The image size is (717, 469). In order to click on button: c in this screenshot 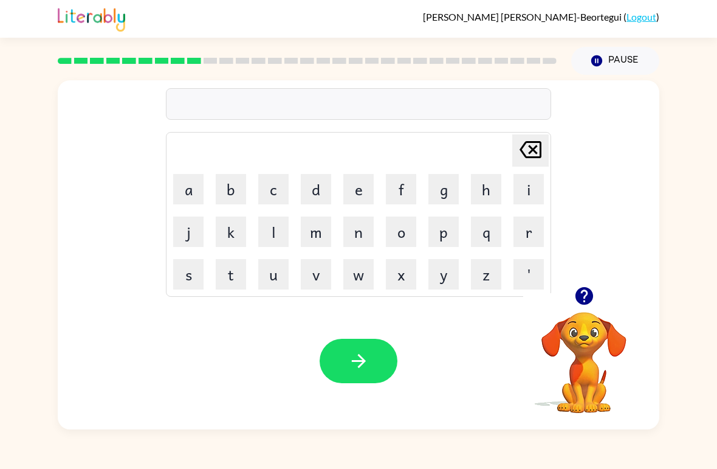, I will do `click(274, 189)`.